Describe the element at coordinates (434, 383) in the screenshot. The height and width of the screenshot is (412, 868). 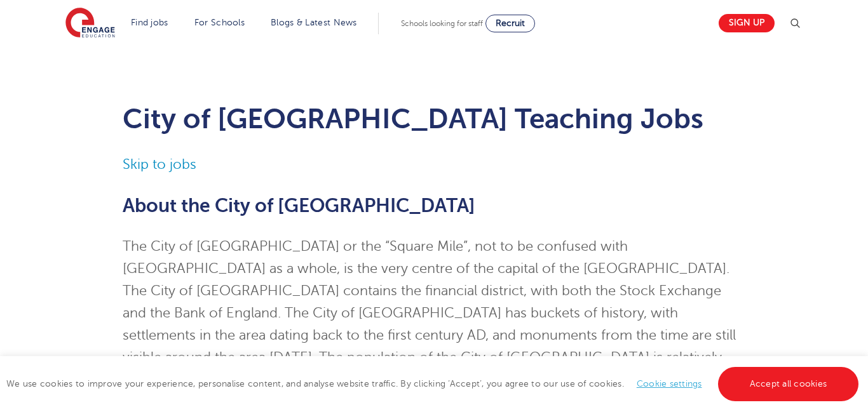
I see `span: We use cookies to improve your experience, personalise content, and analyse website traffic. By c...` at that location.